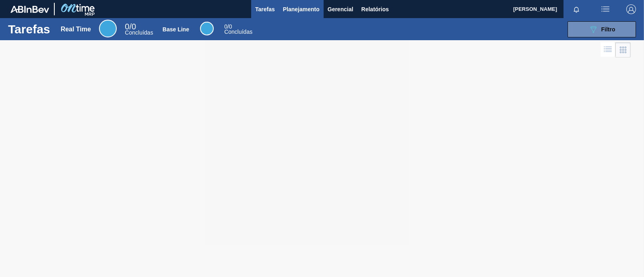 The image size is (644, 277). Describe the element at coordinates (29, 29) in the screenshot. I see `h1: Tarefas` at that location.